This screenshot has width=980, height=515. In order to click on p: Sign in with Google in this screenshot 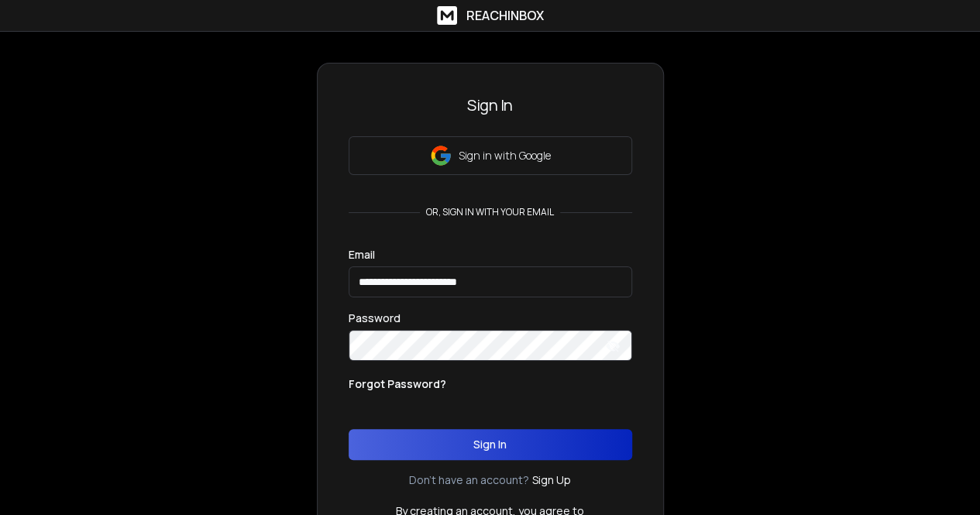, I will do `click(504, 156)`.